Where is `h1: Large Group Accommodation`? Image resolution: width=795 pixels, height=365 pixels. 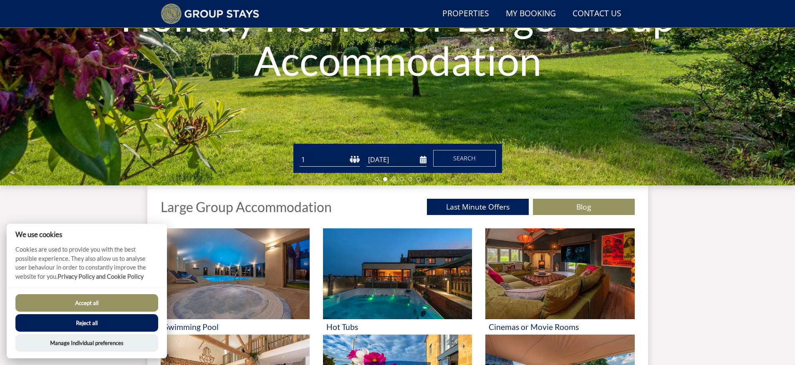 h1: Large Group Accommodation is located at coordinates (246, 207).